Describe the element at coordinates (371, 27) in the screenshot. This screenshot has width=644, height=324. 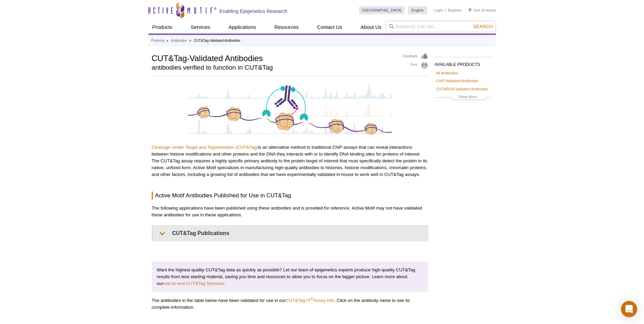
I see `a: About Us` at that location.